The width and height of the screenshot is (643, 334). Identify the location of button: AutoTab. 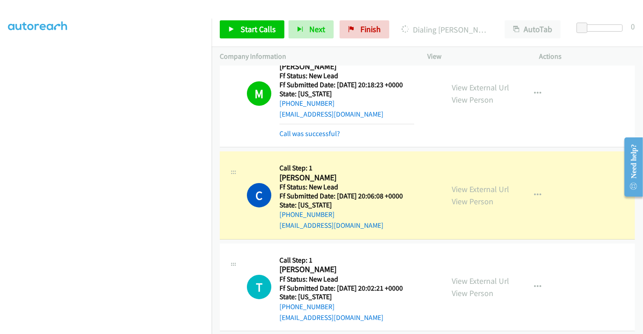
(533, 29).